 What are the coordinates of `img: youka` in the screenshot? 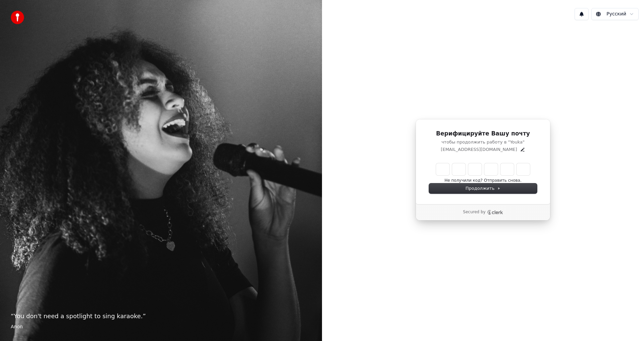 It's located at (17, 17).